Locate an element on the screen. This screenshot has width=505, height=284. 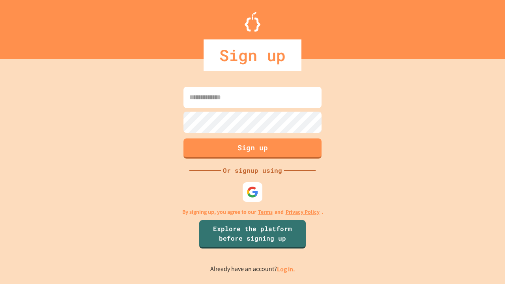
img: Logo.svg is located at coordinates (252, 22).